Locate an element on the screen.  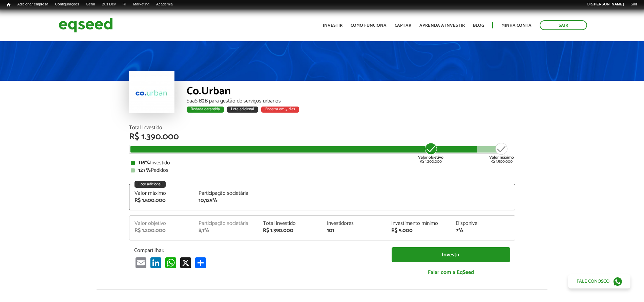
div: SaaS B2B para gestão de serviços urbanos is located at coordinates (352, 102).